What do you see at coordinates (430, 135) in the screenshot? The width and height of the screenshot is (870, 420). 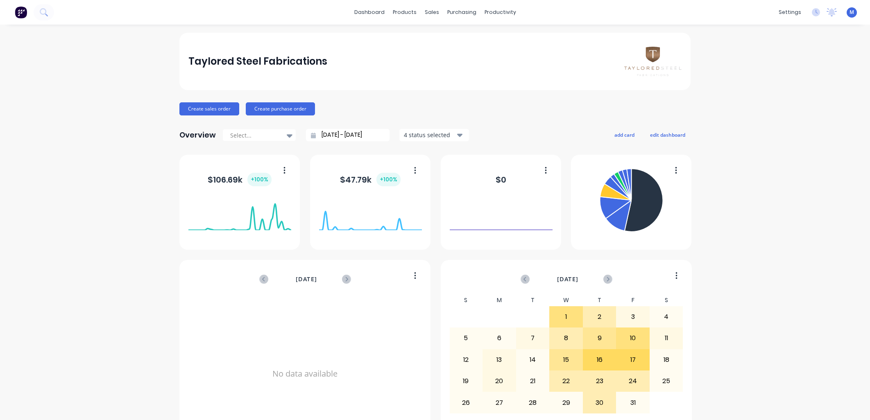 I see `div: 4 status selected` at bounding box center [430, 135].